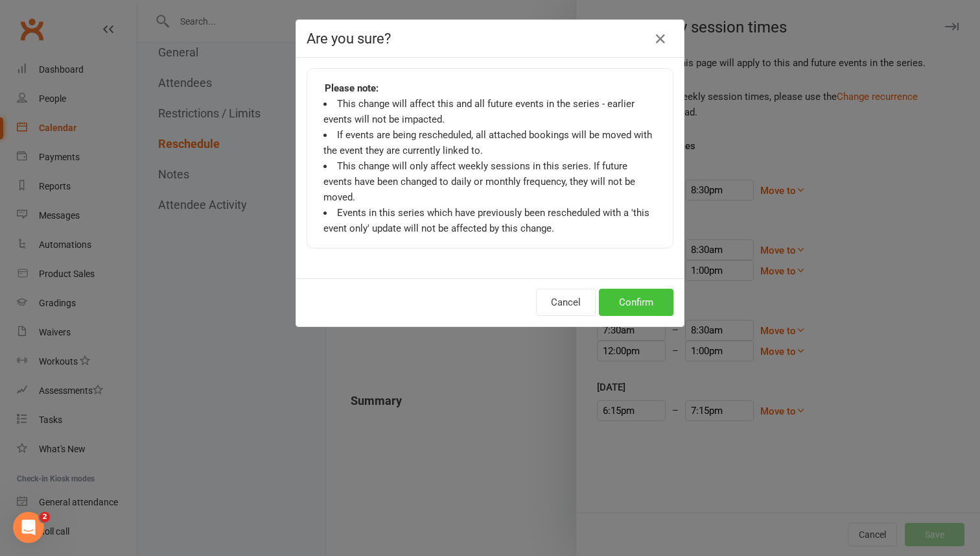 This screenshot has width=980, height=556. I want to click on h4: Are you sure?, so click(490, 38).